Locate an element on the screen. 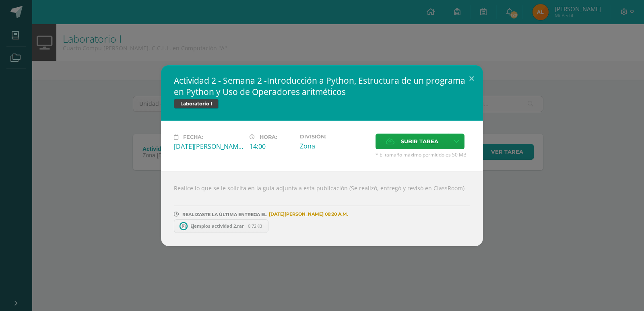 The image size is (644, 311). div: Zona is located at coordinates (334, 146).